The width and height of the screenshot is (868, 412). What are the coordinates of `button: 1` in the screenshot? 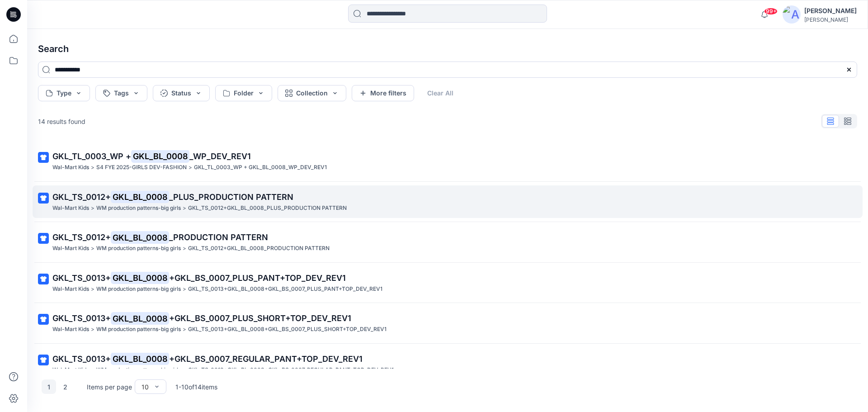 It's located at (49, 386).